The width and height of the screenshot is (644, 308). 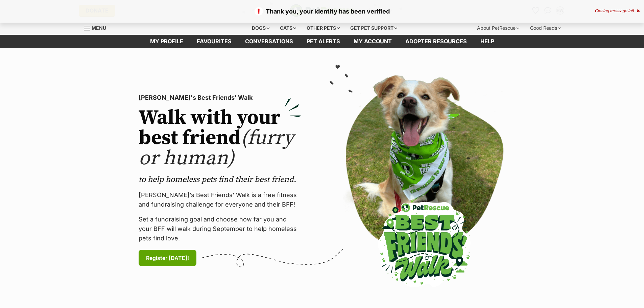 I want to click on div: About PetRescue, so click(x=498, y=28).